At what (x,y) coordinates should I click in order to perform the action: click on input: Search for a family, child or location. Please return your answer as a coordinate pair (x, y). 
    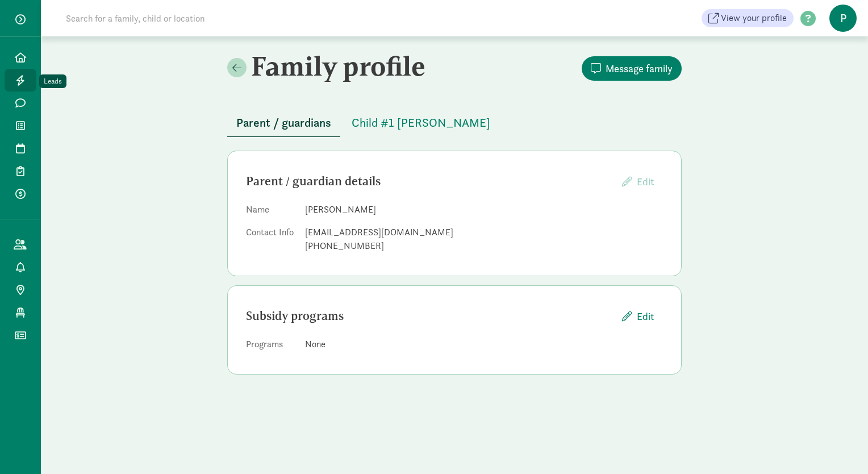
    Looking at the image, I should click on (218, 18).